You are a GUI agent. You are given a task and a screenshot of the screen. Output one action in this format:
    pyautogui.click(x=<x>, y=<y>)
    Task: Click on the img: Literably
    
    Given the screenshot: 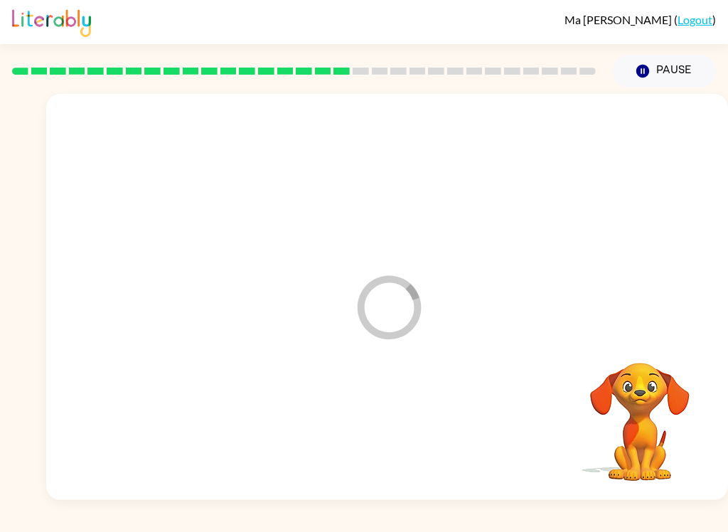 What is the action you would take?
    pyautogui.click(x=51, y=21)
    